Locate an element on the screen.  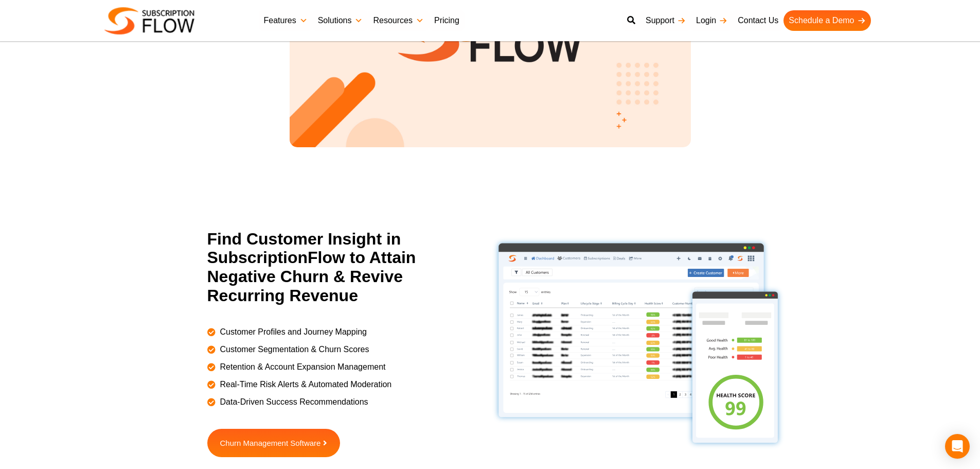
a: Pricing is located at coordinates (447, 21).